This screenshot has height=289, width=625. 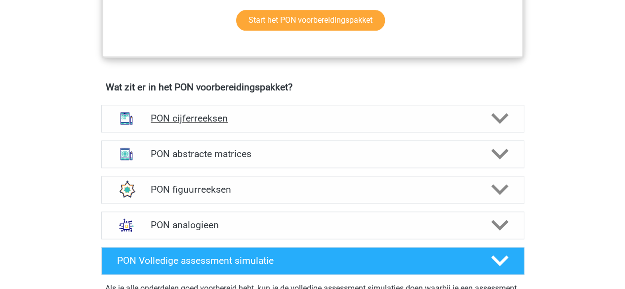 What do you see at coordinates (312, 225) in the screenshot?
I see `h4: PON analogieen` at bounding box center [312, 225].